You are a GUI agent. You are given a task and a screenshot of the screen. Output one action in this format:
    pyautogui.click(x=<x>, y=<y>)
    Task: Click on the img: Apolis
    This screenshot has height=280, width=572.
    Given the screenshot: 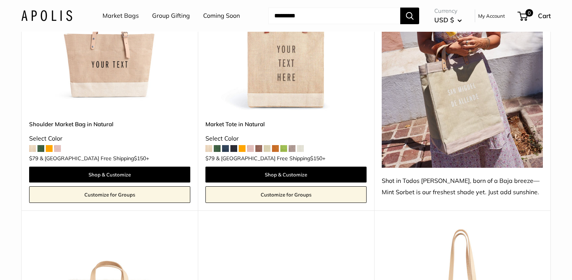 What is the action you would take?
    pyautogui.click(x=47, y=16)
    